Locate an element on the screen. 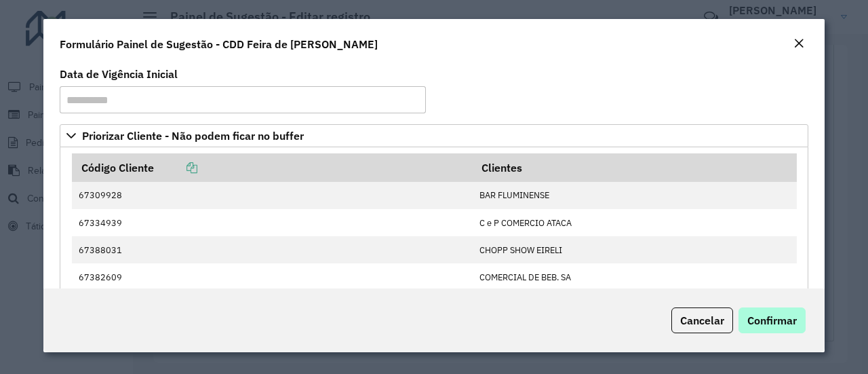 Image resolution: width=868 pixels, height=374 pixels. button: Cancelar is located at coordinates (701, 320).